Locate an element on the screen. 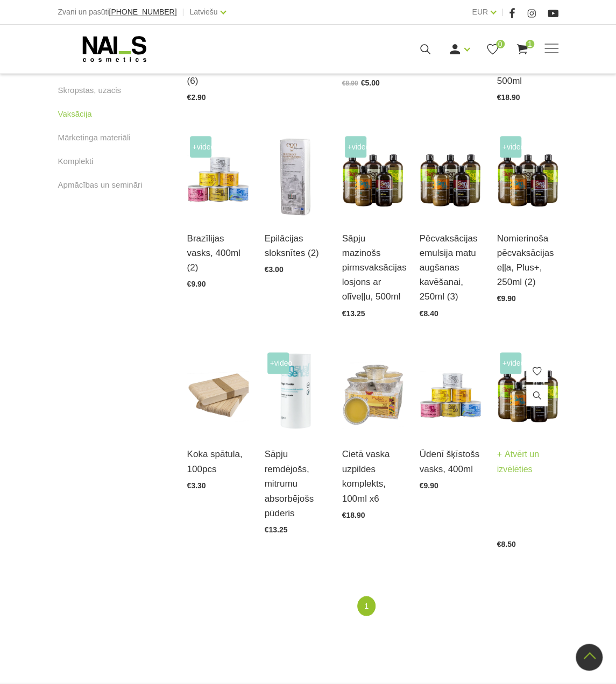 The image size is (616, 684). a: Latviešu is located at coordinates (203, 12).